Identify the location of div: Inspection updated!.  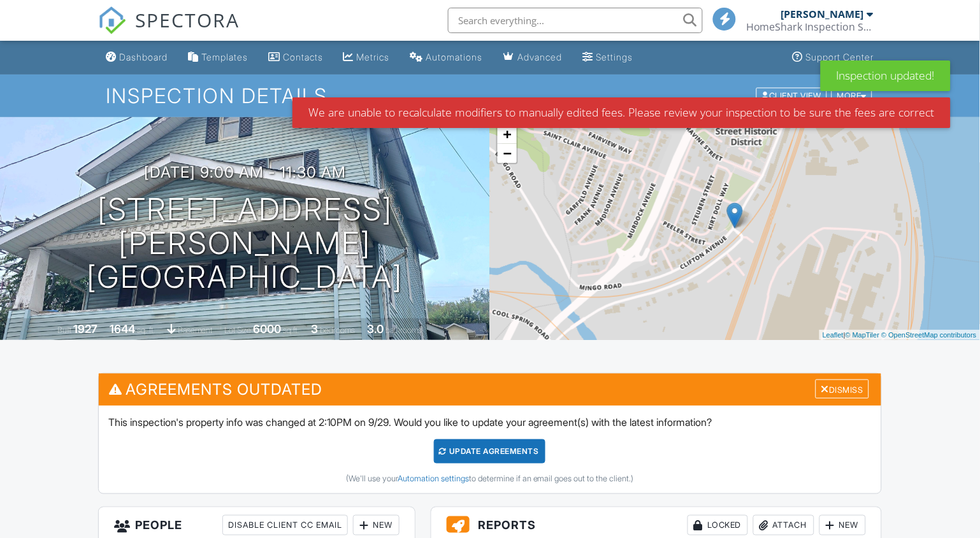
(885, 76).